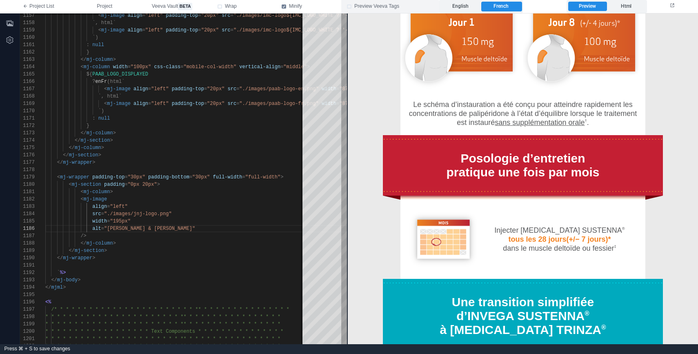 The image size is (698, 354). I want to click on div: 1175, so click(27, 148).